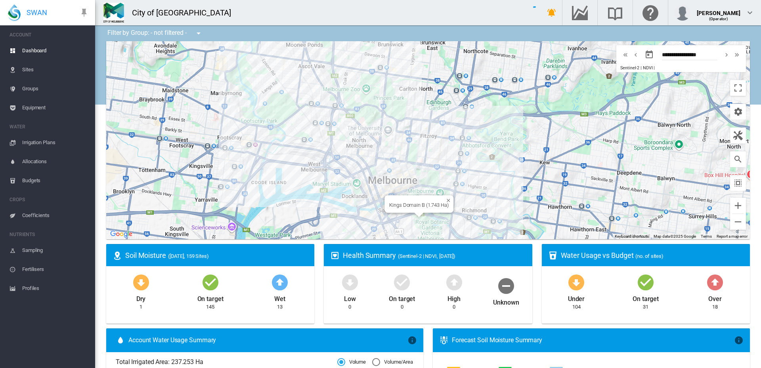 The height and width of the screenshot is (368, 761). What do you see at coordinates (444, 341) in the screenshot?
I see `md-icon: icon-thermometer-lines` at bounding box center [444, 341].